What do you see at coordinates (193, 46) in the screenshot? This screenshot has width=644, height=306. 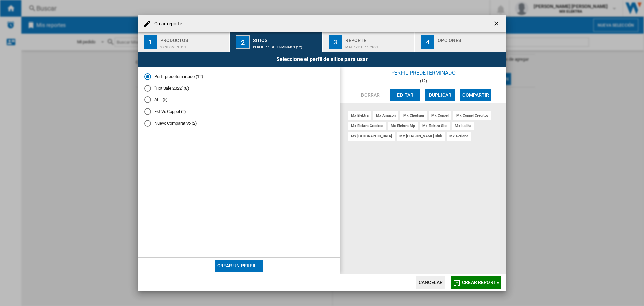 I see `div: 27 segmentos` at bounding box center [193, 46].